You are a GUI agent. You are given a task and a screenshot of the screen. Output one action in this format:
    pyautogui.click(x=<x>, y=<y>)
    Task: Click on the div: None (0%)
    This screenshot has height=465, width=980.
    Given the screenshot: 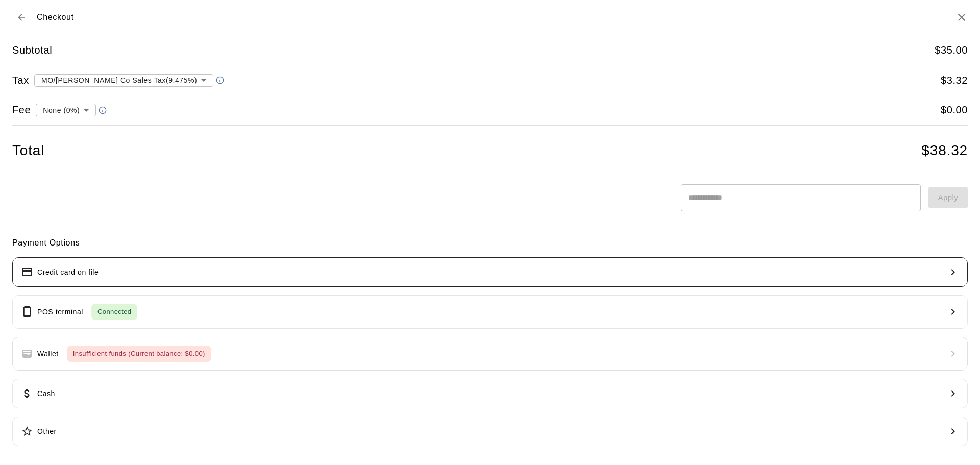 What is the action you would take?
    pyautogui.click(x=66, y=110)
    